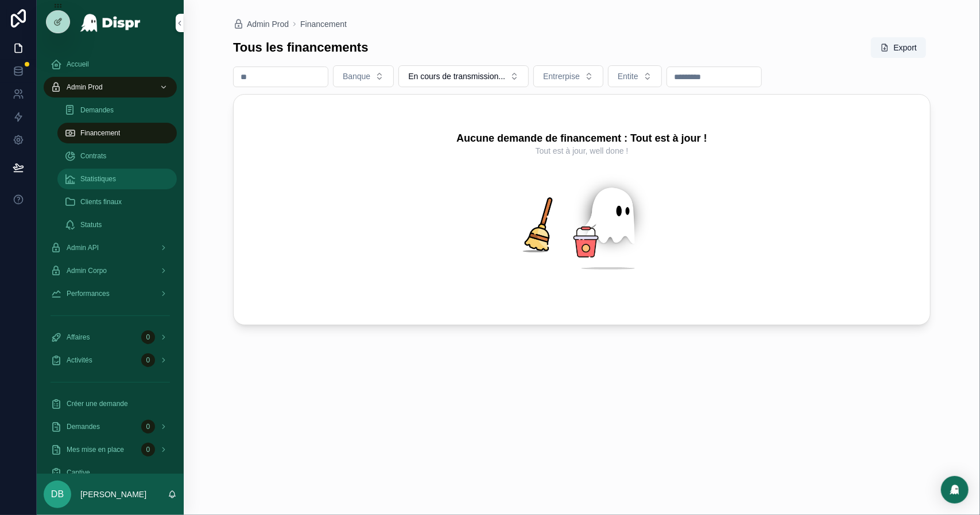 Image resolution: width=980 pixels, height=515 pixels. I want to click on h1: Tous les financements, so click(301, 48).